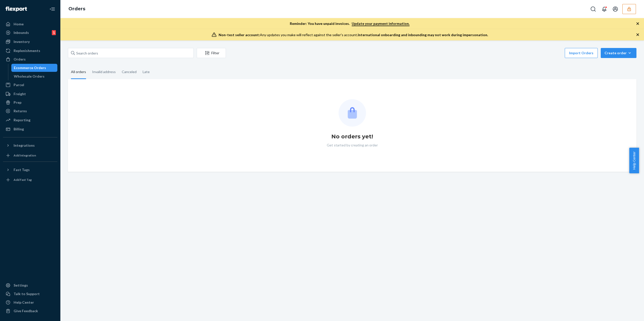 The width and height of the screenshot is (644, 321). Describe the element at coordinates (352, 113) in the screenshot. I see `img: Empty list` at that location.